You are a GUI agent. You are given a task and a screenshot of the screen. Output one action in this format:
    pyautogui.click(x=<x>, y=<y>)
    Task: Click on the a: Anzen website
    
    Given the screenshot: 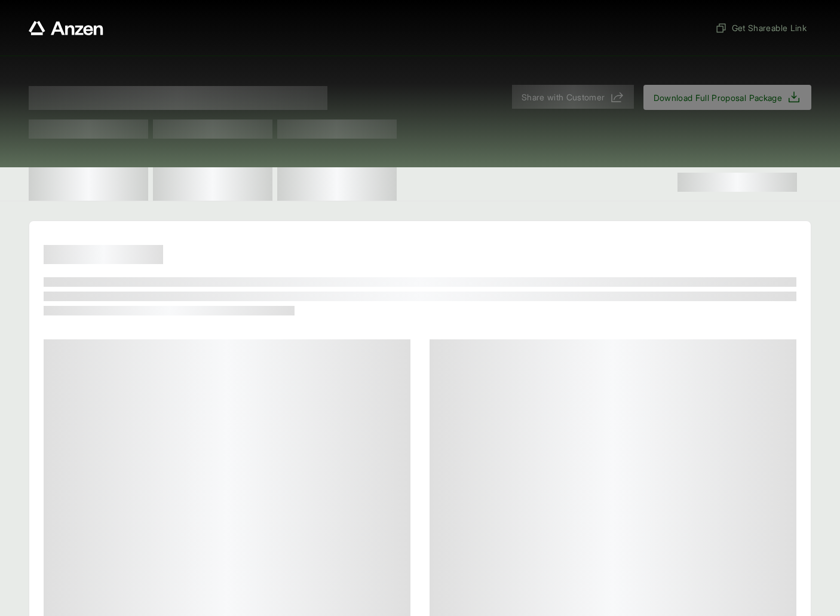 What is the action you would take?
    pyautogui.click(x=66, y=28)
    